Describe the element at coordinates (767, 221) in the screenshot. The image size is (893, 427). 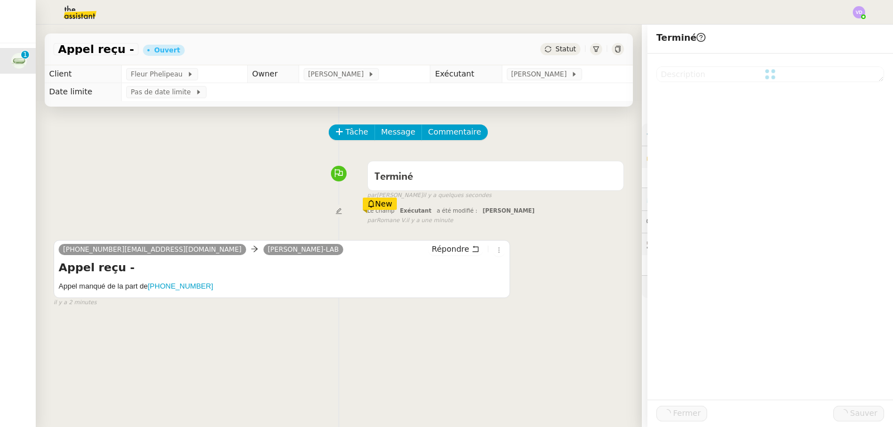
I see `div: 💬Commentaires` at that location.